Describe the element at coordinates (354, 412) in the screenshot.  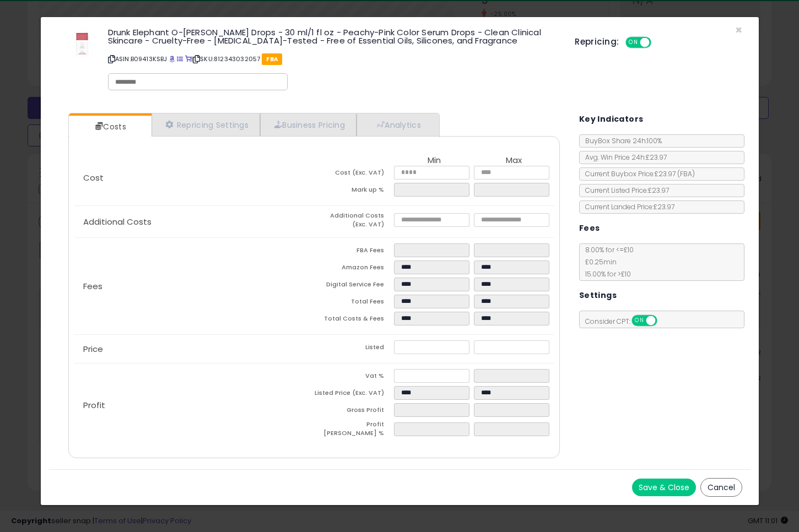
I see `td: Gross Profit` at that location.